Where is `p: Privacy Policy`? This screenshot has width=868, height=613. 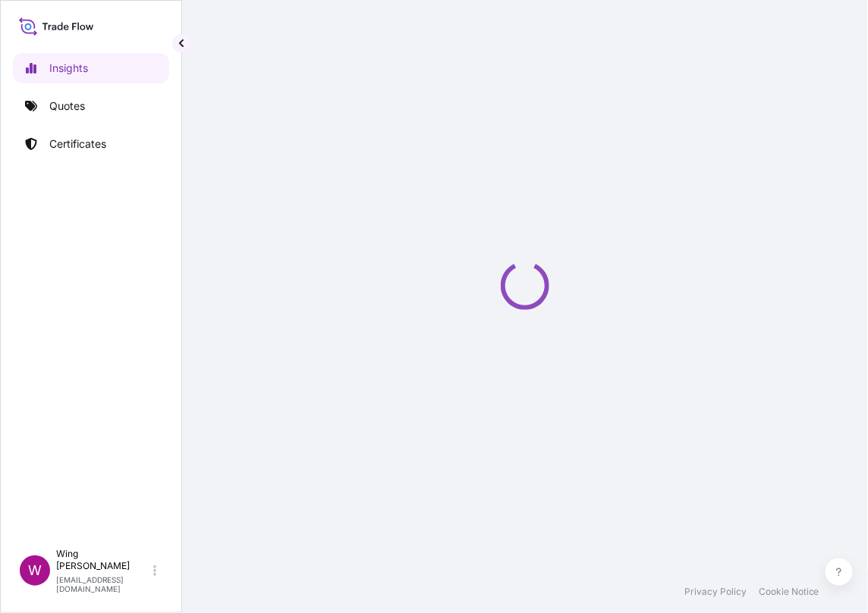
p: Privacy Policy is located at coordinates (716, 592).